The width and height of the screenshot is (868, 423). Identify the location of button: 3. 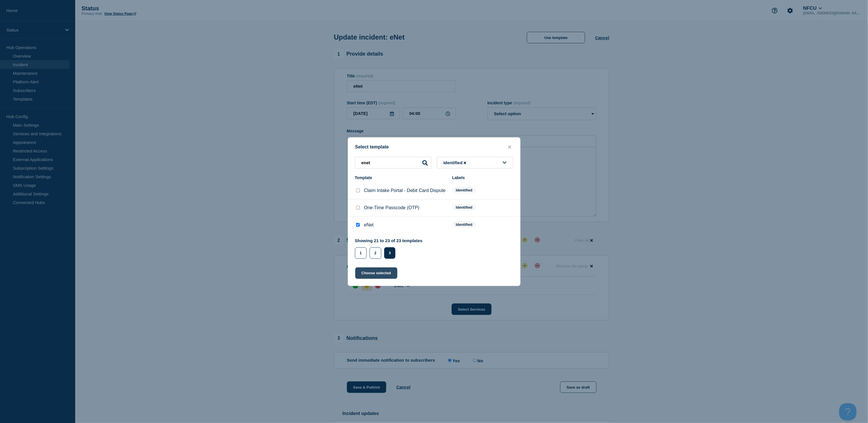
(389, 253).